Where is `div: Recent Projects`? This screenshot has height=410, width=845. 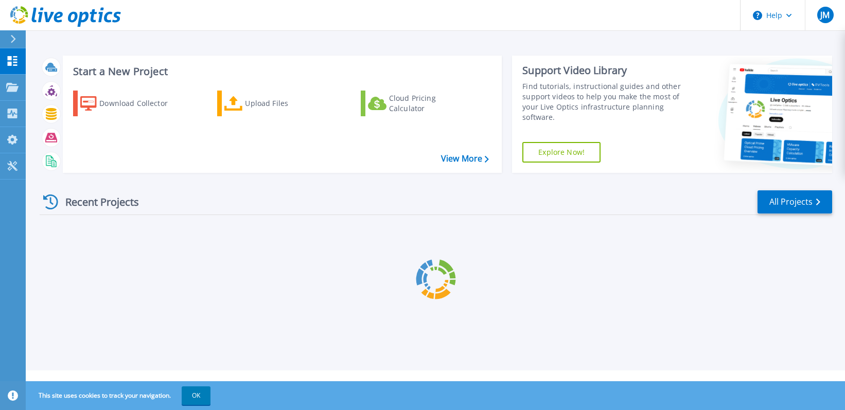 div: Recent Projects is located at coordinates (96, 202).